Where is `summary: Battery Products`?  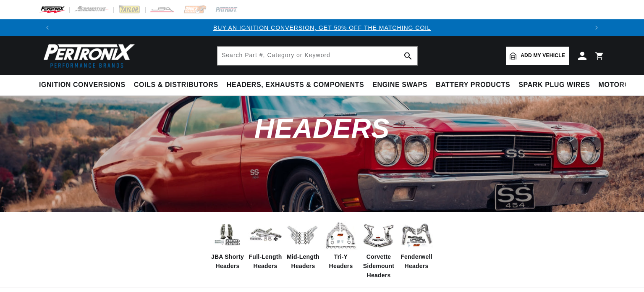
summary: Battery Products is located at coordinates (473, 85).